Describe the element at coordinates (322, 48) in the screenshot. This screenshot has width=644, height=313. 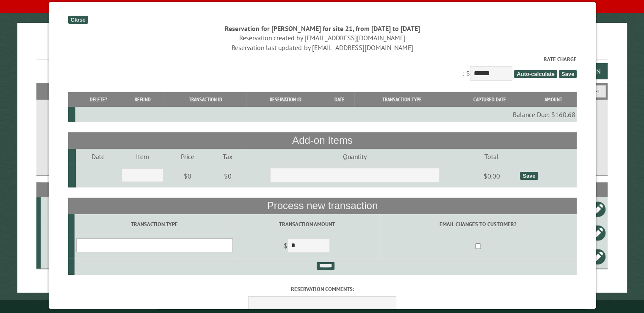
I see `h1: Reservations` at that location.